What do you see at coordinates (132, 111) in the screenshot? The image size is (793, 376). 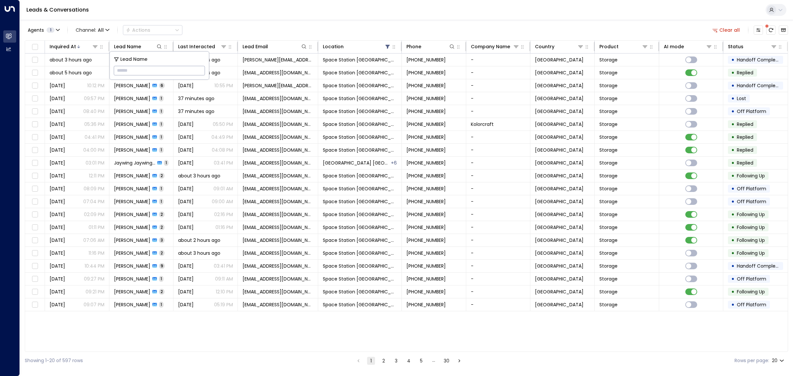 I see `span: John Newton` at bounding box center [132, 111].